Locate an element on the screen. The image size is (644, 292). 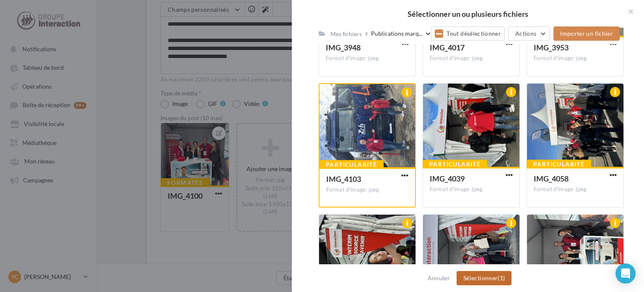
span: Importer un fichier is located at coordinates (587, 33).